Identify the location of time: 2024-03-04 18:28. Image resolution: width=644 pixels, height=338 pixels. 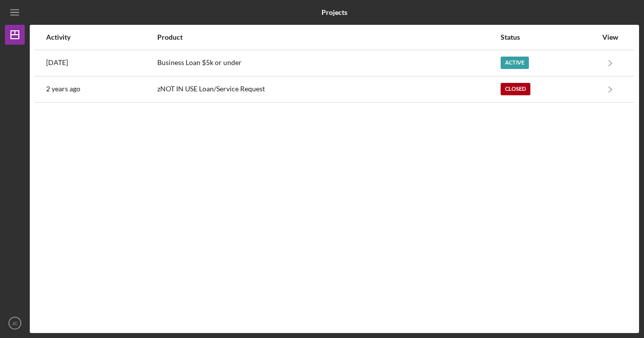
(63, 89).